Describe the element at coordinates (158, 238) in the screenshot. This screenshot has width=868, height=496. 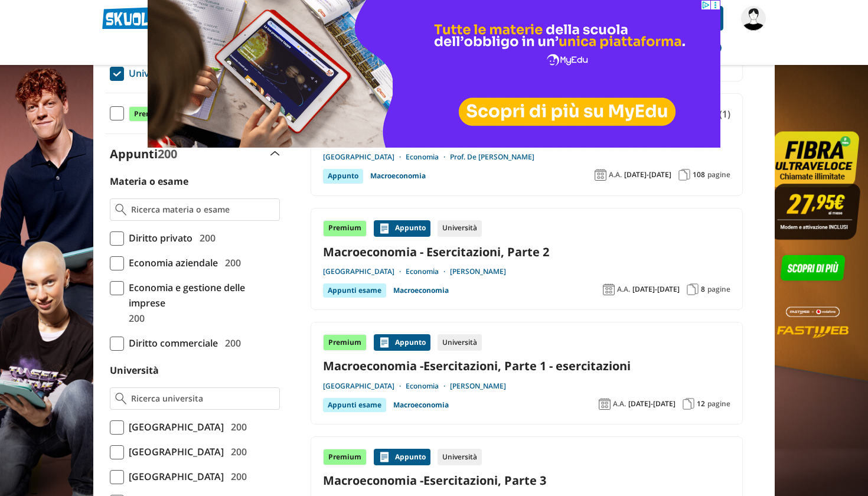
I see `span: Diritto privato` at that location.